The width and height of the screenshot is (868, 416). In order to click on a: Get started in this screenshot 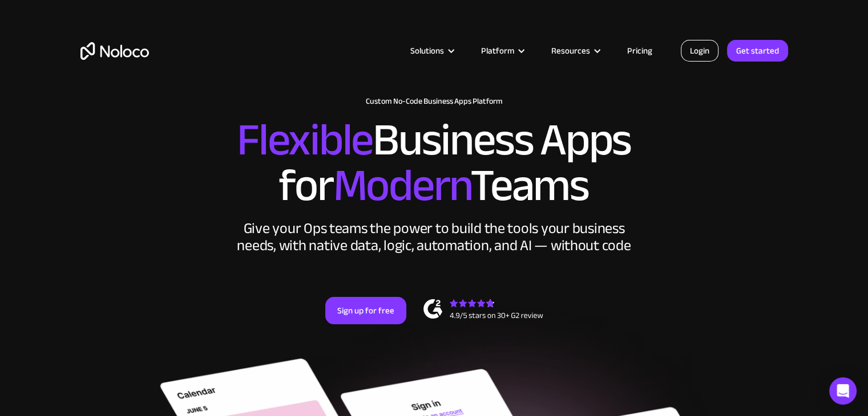, I will do `click(757, 51)`.